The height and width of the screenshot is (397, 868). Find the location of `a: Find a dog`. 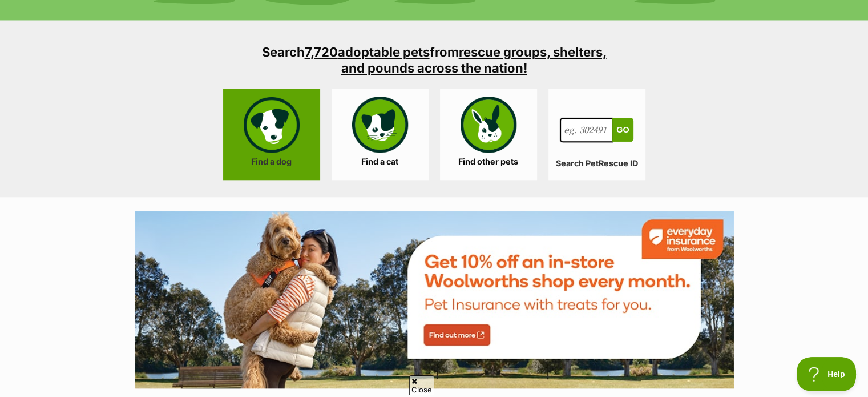

a: Find a dog is located at coordinates (272, 134).